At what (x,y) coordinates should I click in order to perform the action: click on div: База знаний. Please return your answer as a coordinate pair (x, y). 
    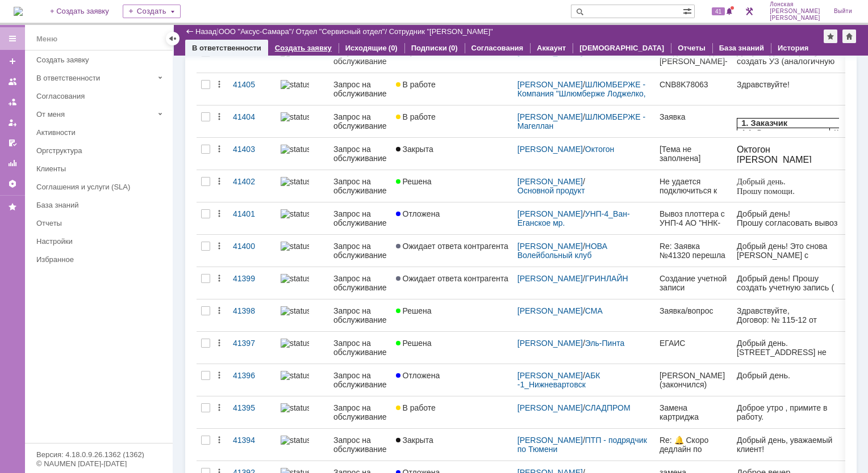
    Looking at the image, I should click on (101, 205).